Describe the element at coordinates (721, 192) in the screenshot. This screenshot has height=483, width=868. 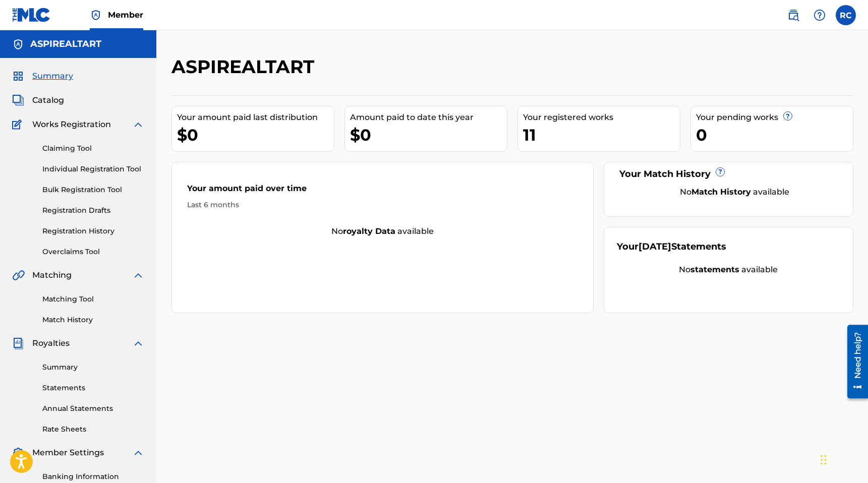
I see `strong: Match History` at that location.